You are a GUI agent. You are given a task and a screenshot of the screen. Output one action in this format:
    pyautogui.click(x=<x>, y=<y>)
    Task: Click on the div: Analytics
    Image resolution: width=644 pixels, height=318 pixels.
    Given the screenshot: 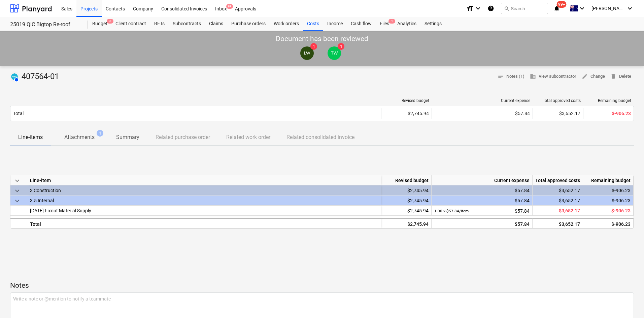 What is the action you would take?
    pyautogui.click(x=407, y=24)
    